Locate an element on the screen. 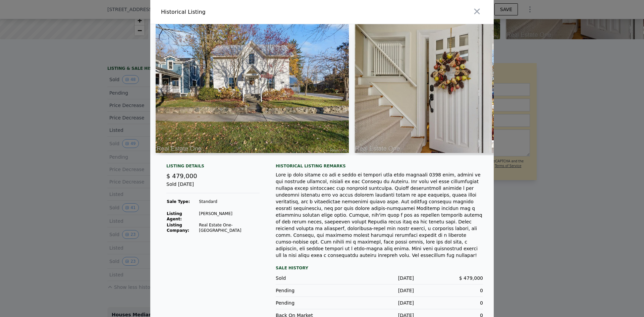 This screenshot has width=644, height=317. strong: Sale Type: is located at coordinates (178, 202).